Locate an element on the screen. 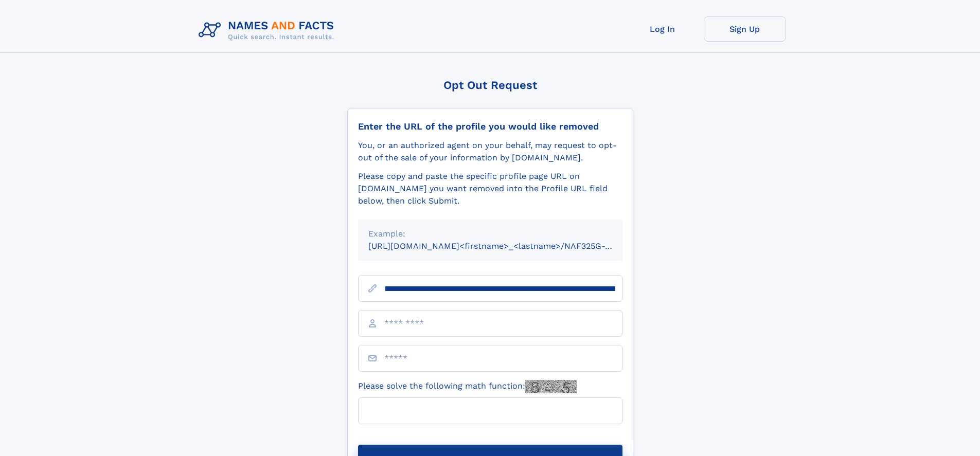  div: You, or an authorized agent on your behalf, may request to opt-out of the sale of your informatio... is located at coordinates (490, 152).